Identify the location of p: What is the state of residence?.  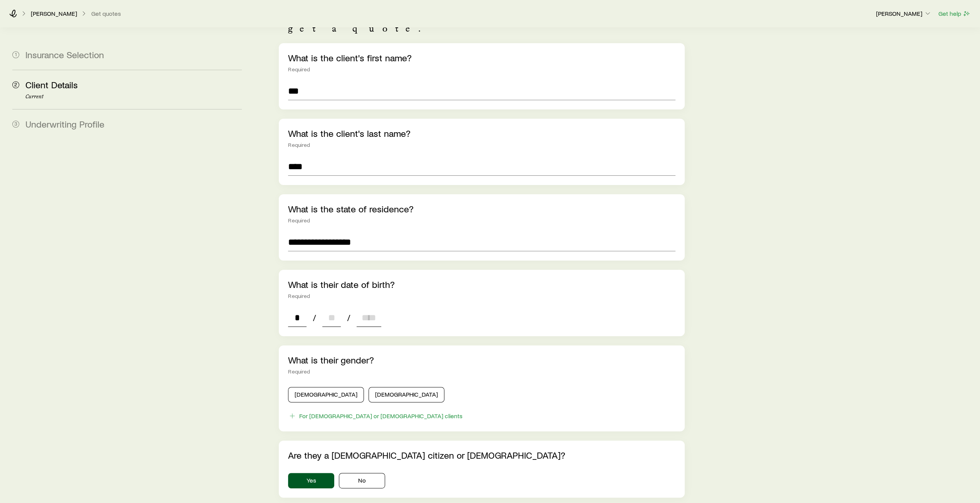
(481, 209).